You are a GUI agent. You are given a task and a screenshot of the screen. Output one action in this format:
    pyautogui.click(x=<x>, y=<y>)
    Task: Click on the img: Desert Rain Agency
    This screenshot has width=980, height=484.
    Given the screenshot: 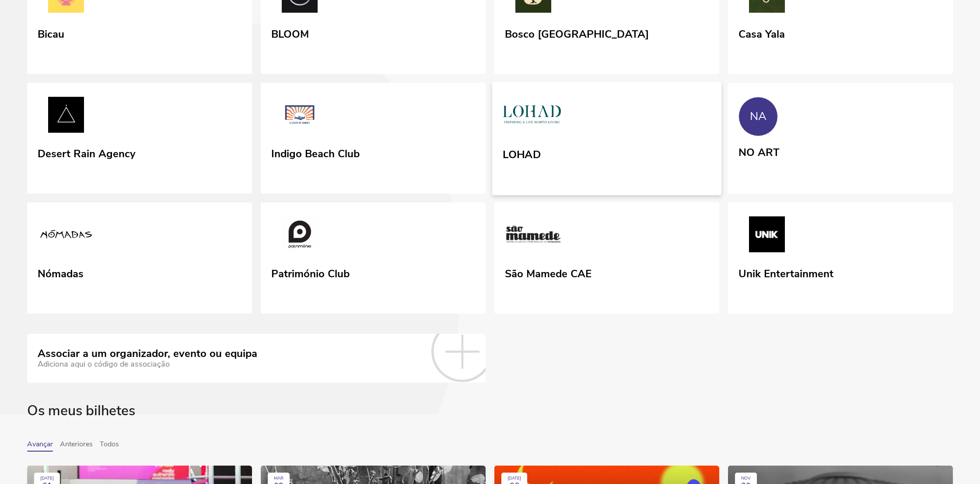 What is the action you would take?
    pyautogui.click(x=66, y=116)
    